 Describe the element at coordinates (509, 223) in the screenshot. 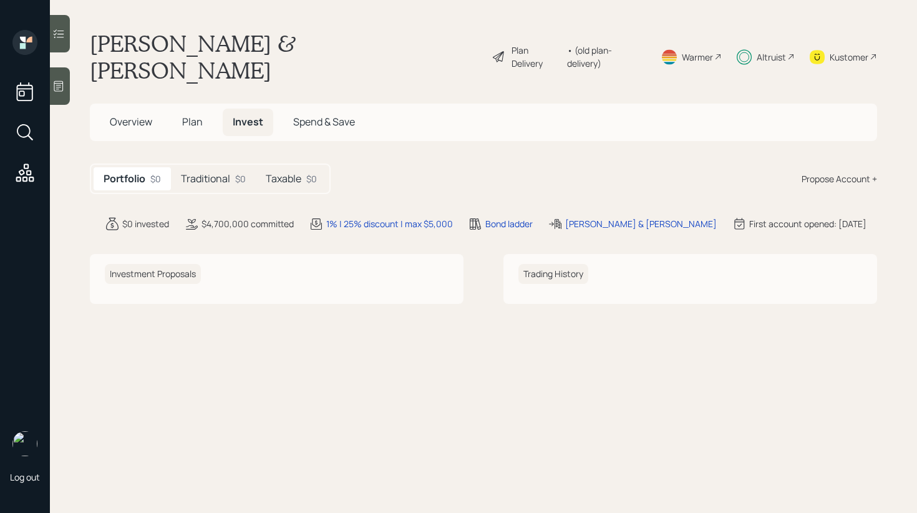

I see `div: Bond ladder` at that location.